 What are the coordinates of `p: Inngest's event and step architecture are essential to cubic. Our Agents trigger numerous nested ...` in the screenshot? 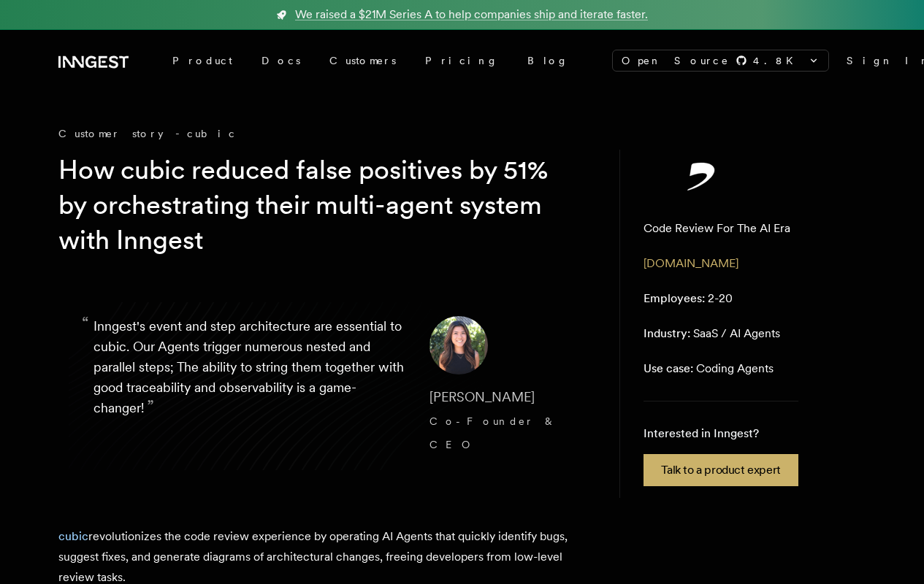 It's located at (250, 386).